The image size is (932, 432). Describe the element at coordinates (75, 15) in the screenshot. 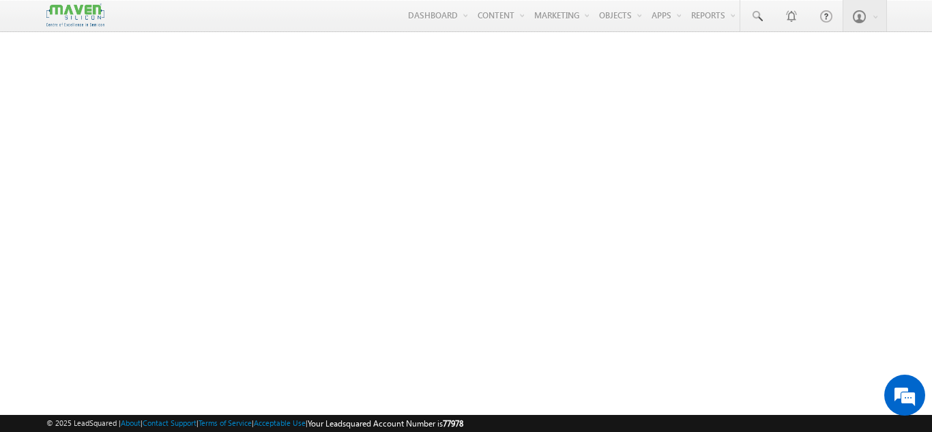

I see `img: Custom Logo` at that location.